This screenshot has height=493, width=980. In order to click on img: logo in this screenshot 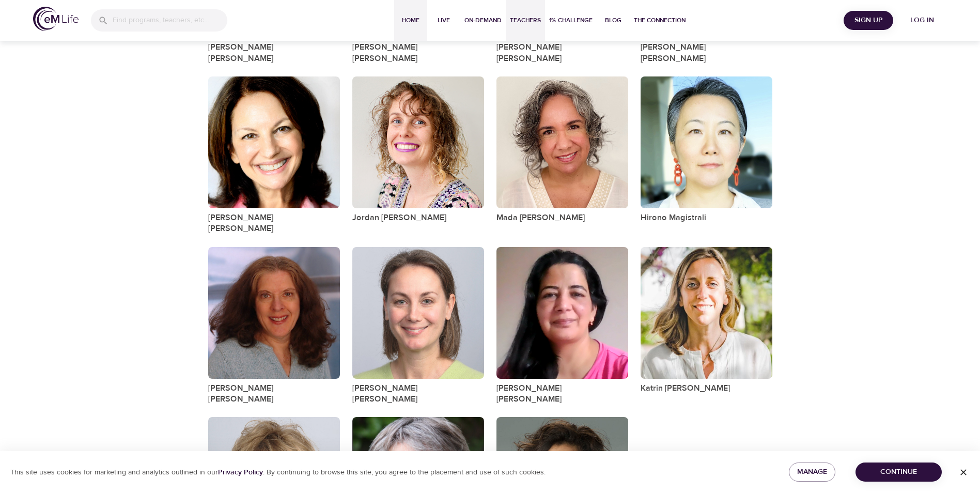, I will do `click(56, 19)`.